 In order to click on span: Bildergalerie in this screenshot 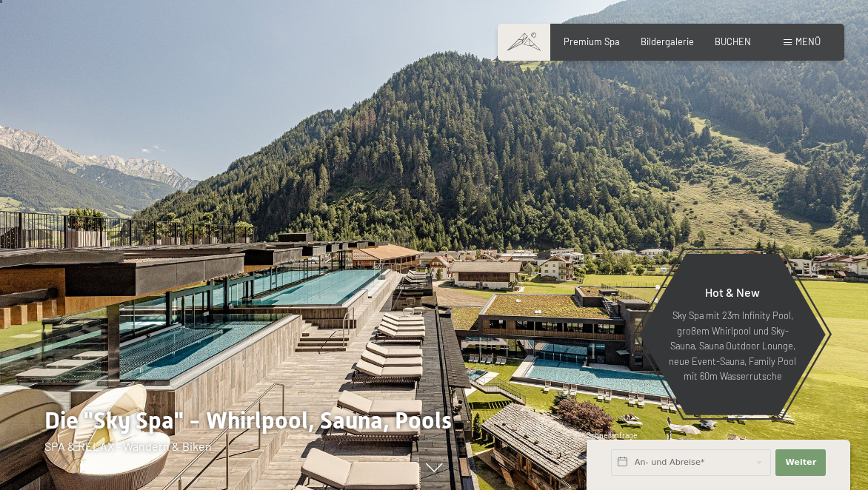, I will do `click(667, 41)`.